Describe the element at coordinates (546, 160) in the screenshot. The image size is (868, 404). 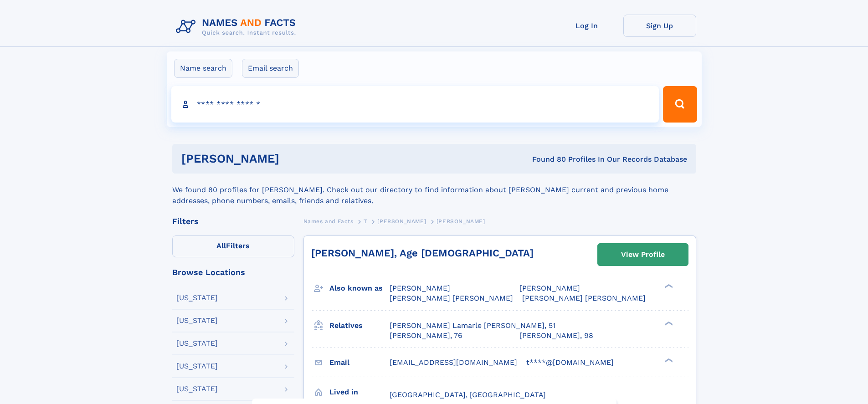
I see `div: Found 80 Profiles In Our Records Database` at that location.